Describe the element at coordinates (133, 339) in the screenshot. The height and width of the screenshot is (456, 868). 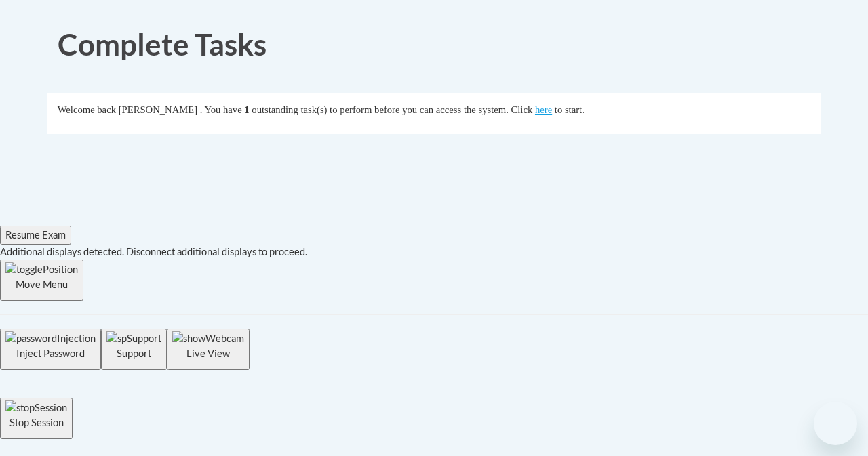
I see `img: spSupport` at that location.